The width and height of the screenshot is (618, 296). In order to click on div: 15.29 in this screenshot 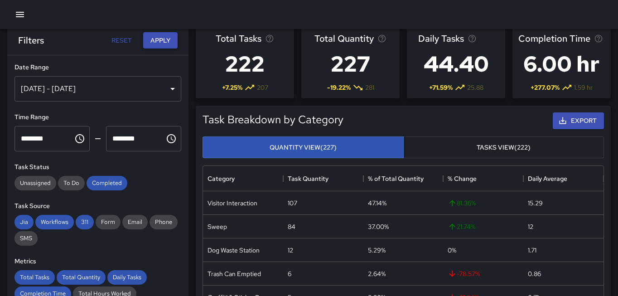, I will do `click(535, 203)`.